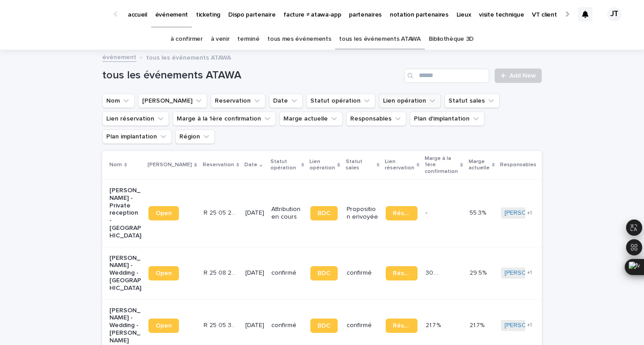 The height and width of the screenshot is (345, 644). I want to click on a: Add New, so click(518, 76).